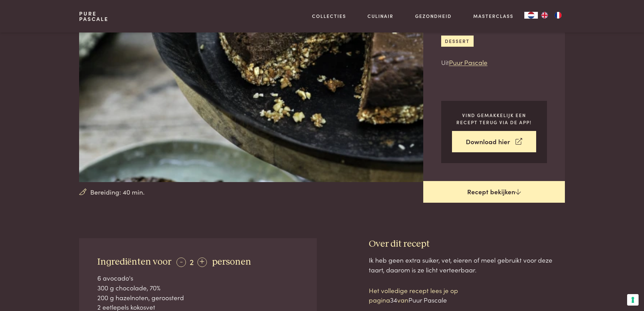 Image resolution: width=644 pixels, height=311 pixels. I want to click on a: EN, so click(545, 15).